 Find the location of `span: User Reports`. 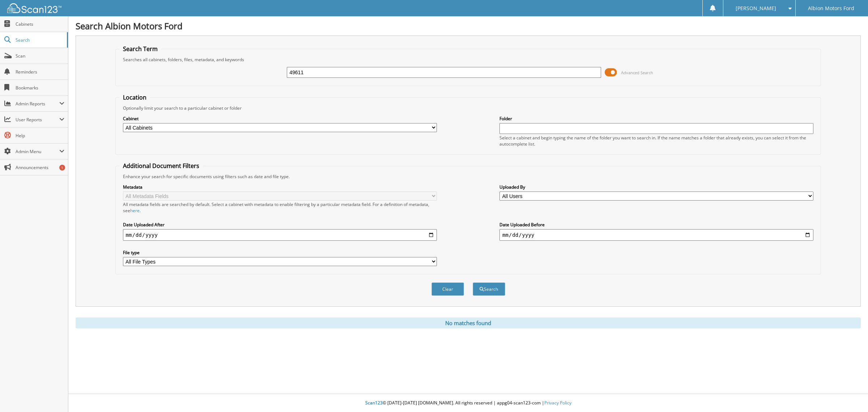

span: User Reports is located at coordinates (37, 119).